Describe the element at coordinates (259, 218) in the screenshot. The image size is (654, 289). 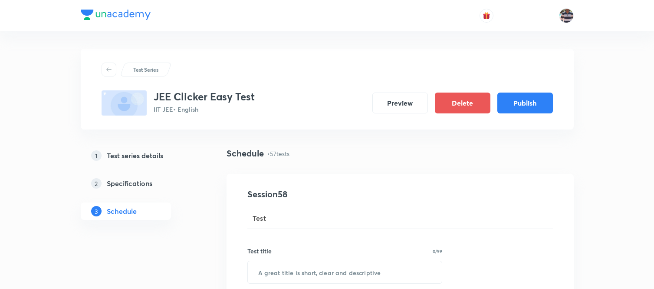
I see `span: Test` at that location.